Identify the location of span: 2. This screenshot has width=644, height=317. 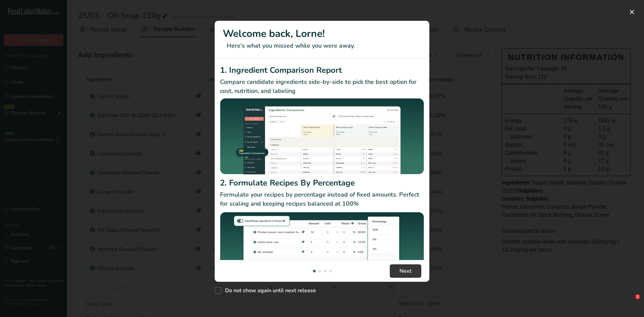
(638, 297).